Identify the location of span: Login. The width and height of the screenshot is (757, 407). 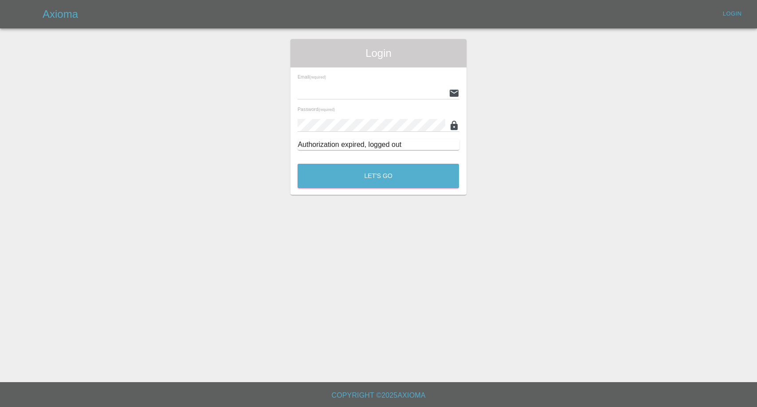
(378, 53).